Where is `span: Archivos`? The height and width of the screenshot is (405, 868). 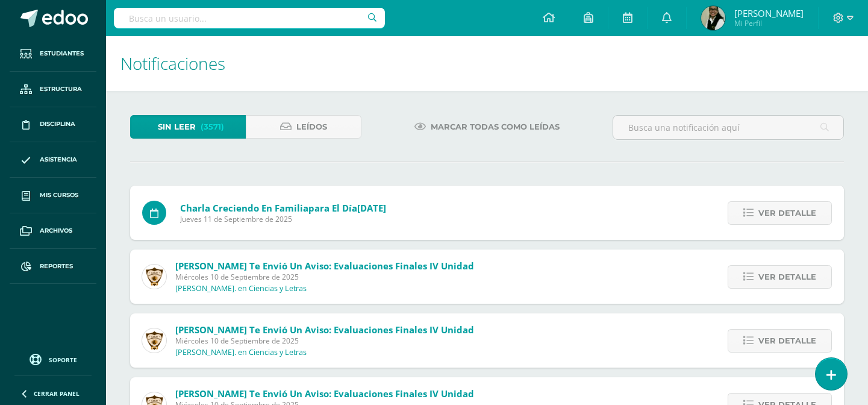 span: Archivos is located at coordinates (56, 231).